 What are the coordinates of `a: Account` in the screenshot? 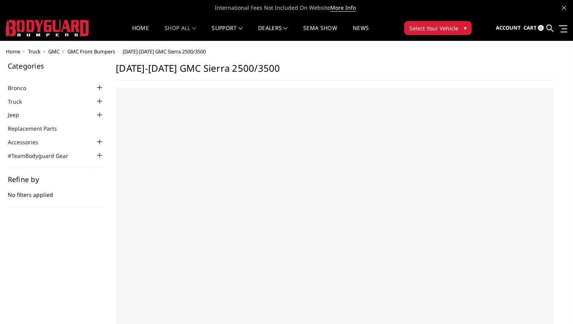 It's located at (509, 28).